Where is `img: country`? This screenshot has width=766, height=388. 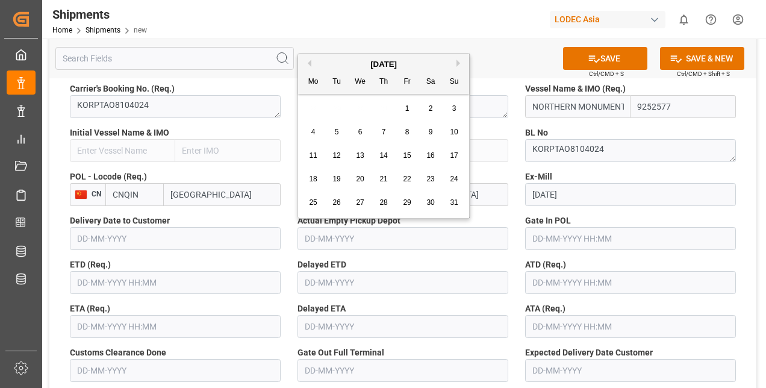 img: country is located at coordinates (81, 194).